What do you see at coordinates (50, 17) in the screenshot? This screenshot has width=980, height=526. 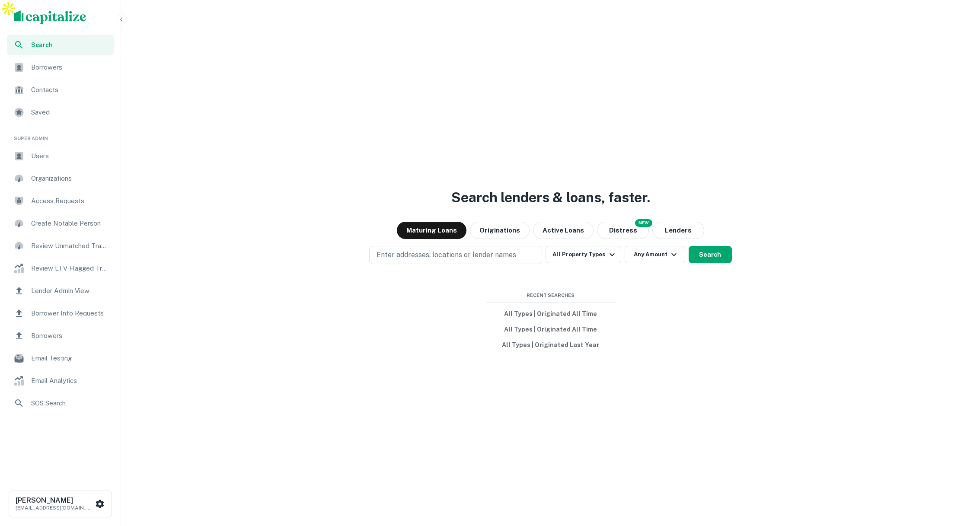 I see `img: capitalize-logo.png` at bounding box center [50, 17].